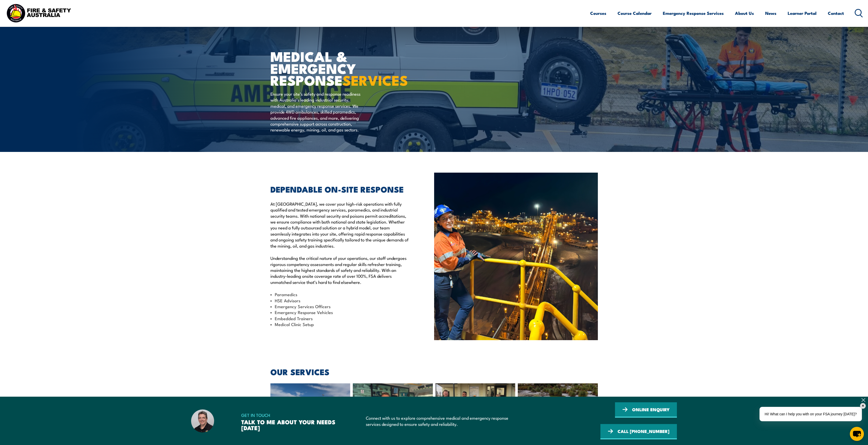 This screenshot has width=868, height=445. I want to click on li: HSE Advisors, so click(340, 300).